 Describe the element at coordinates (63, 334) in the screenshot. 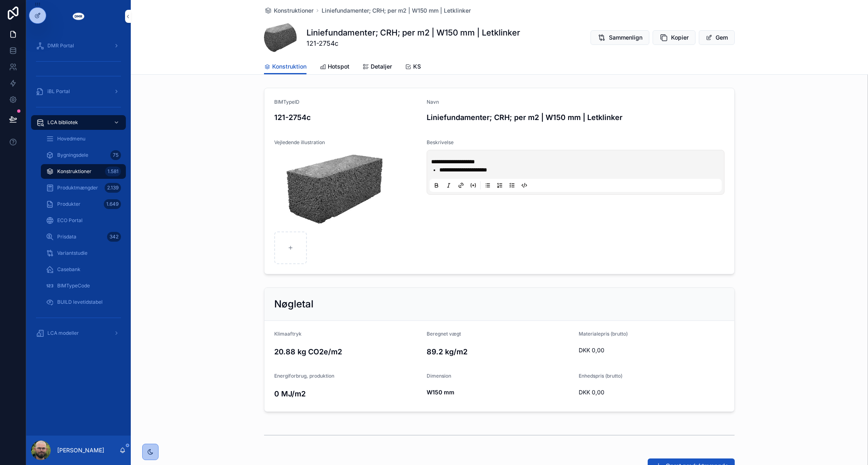

I see `span: LCA modeller` at that location.